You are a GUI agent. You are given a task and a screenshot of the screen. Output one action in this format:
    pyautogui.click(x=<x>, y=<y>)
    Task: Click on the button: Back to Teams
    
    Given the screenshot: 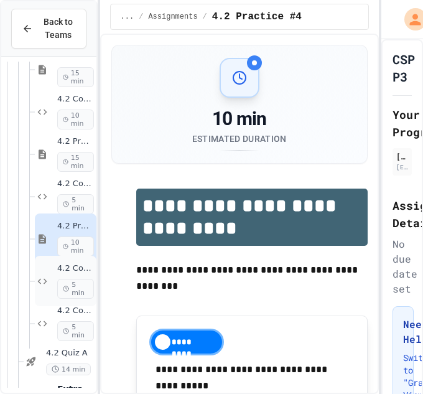 What is the action you would take?
    pyautogui.click(x=48, y=29)
    